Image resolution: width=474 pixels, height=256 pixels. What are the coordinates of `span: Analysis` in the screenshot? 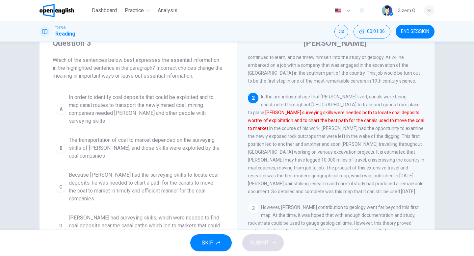 It's located at (168, 11).